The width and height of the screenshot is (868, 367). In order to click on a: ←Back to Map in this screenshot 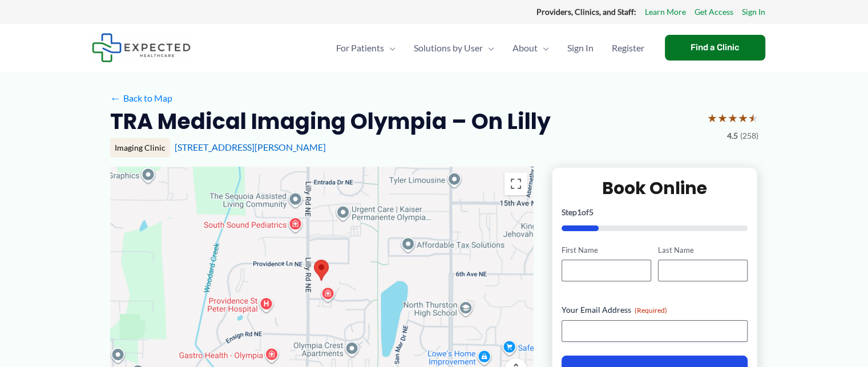, I will do `click(141, 98)`.